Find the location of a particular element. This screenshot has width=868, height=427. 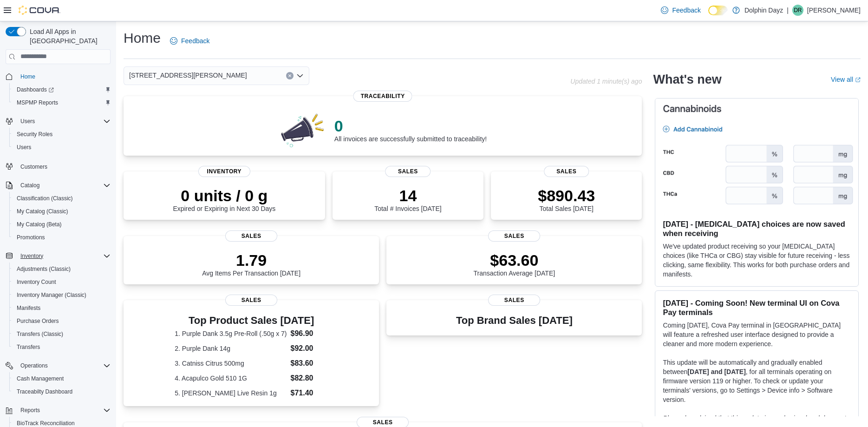

span: Catalog is located at coordinates (64, 185).